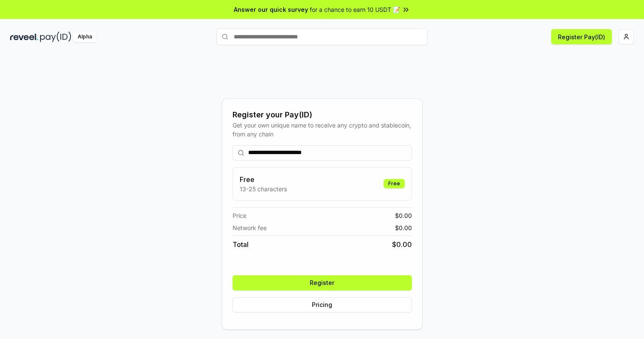 The image size is (644, 339). Describe the element at coordinates (394, 184) in the screenshot. I see `div: Free` at that location.